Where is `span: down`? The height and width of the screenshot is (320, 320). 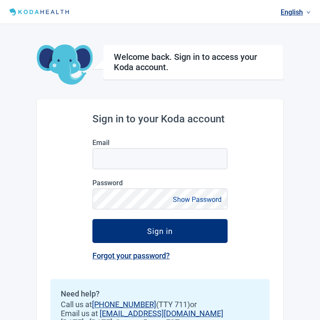
span: down is located at coordinates (309, 12).